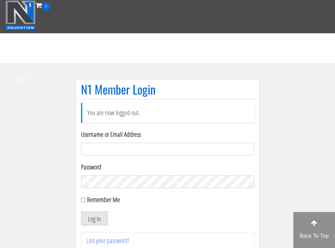 The image size is (335, 248). I want to click on a: 0, so click(43, 5).